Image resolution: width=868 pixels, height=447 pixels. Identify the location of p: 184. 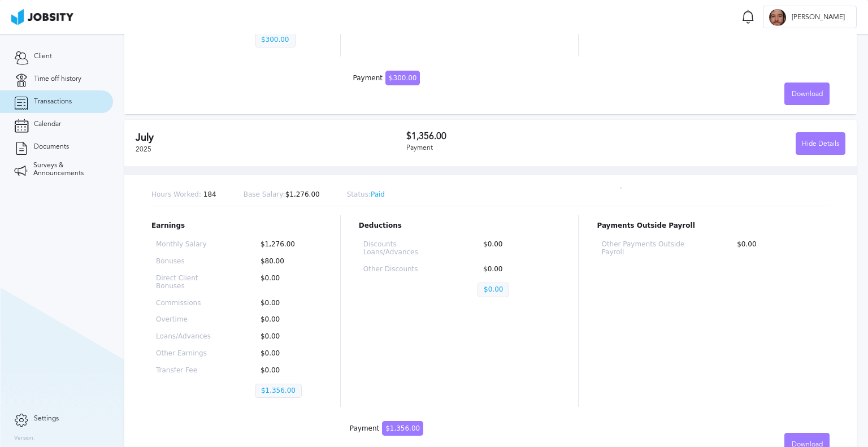
(183, 195).